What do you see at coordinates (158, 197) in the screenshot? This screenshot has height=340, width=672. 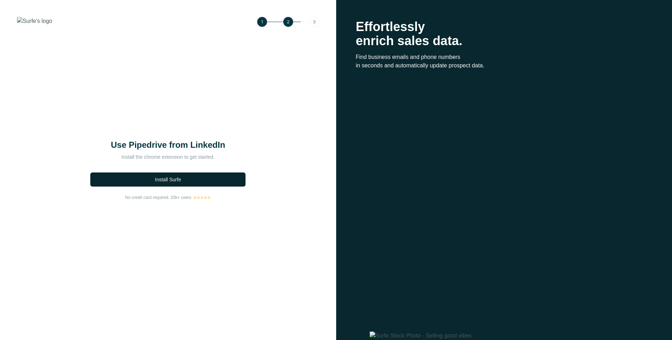 I see `span: No credit card required. 20k+ users` at bounding box center [158, 197].